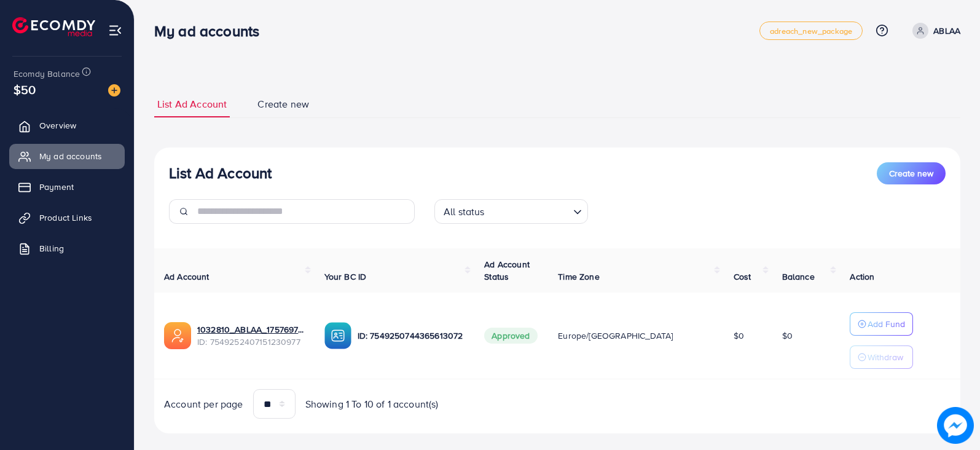  Describe the element at coordinates (811, 30) in the screenshot. I see `span: adreach_new_package` at that location.